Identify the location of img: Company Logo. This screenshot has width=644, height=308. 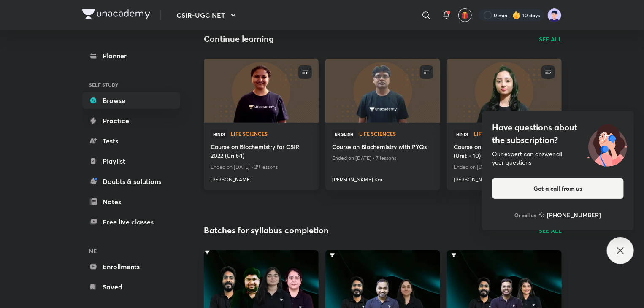
(116, 14).